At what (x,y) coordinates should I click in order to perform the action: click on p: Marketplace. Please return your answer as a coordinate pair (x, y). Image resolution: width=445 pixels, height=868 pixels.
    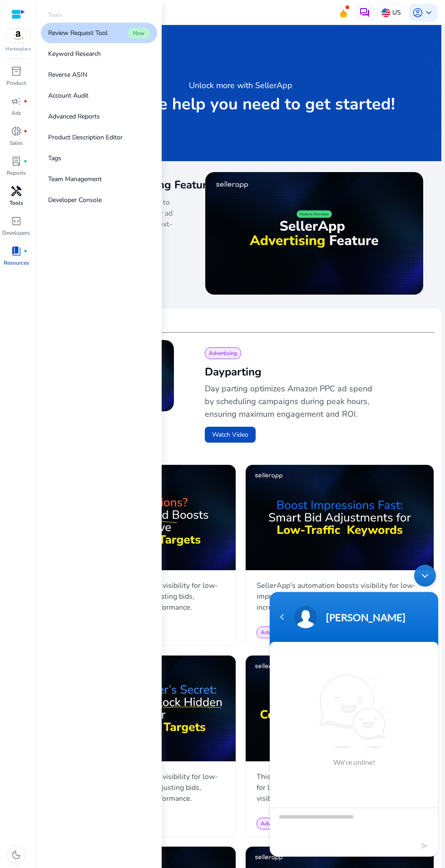
    Looking at the image, I should click on (18, 49).